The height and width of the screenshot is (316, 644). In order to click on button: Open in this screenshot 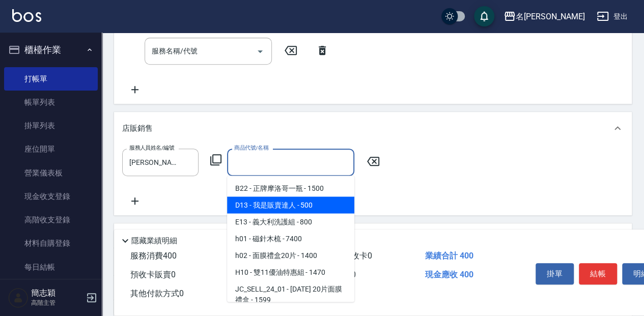, I will do `click(260, 52)`.